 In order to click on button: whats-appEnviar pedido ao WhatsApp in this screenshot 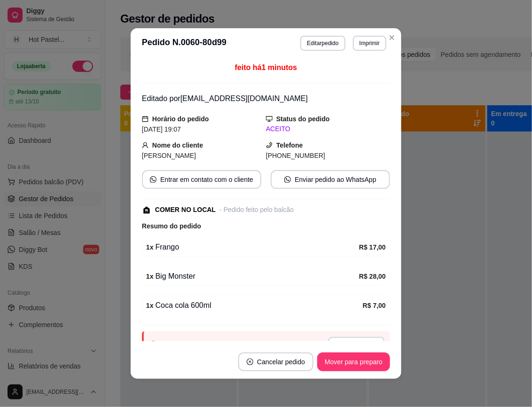, I will do `click(331, 179)`.